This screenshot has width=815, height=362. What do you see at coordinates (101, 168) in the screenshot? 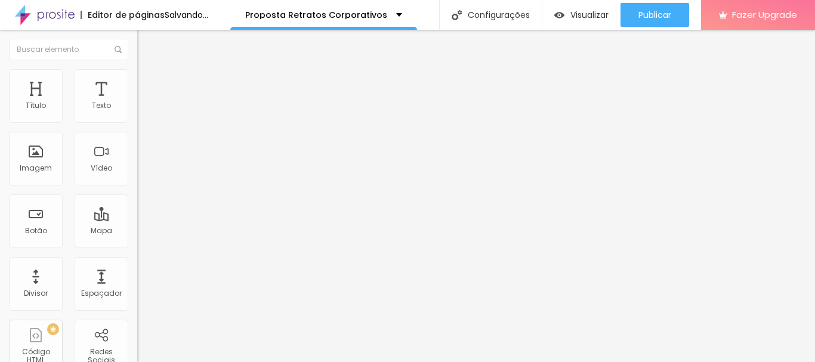
I see `div: Vídeo` at bounding box center [101, 168].